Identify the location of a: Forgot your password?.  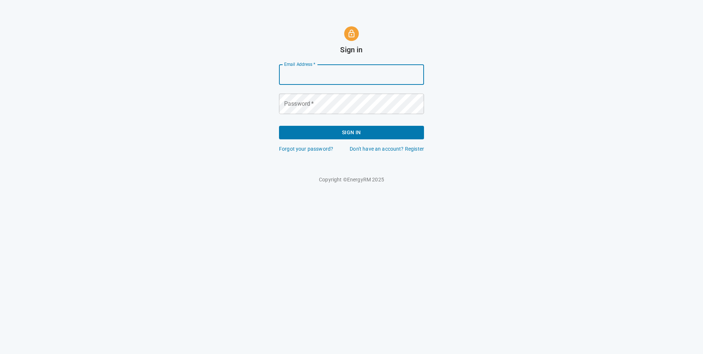
(306, 149).